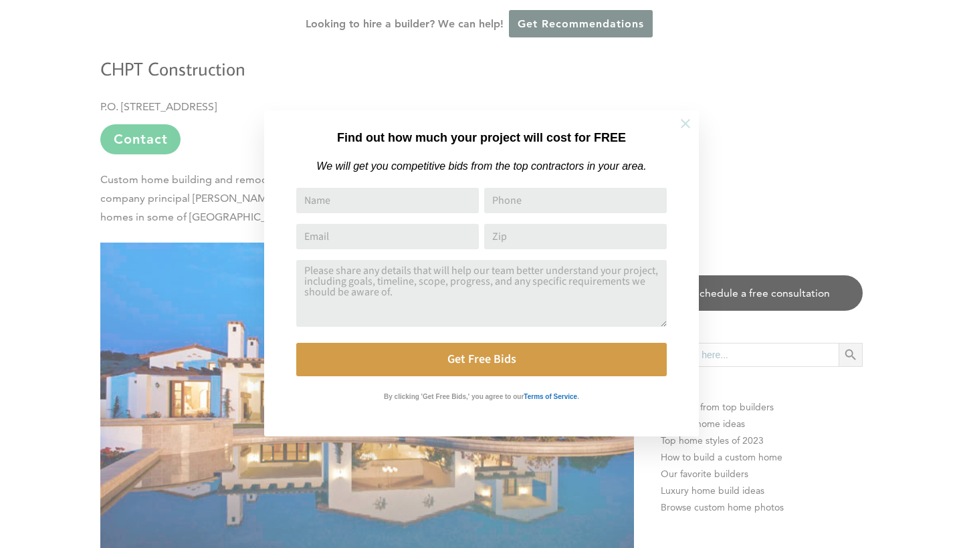  I want to click on textarea: Comment or Message, so click(482, 294).